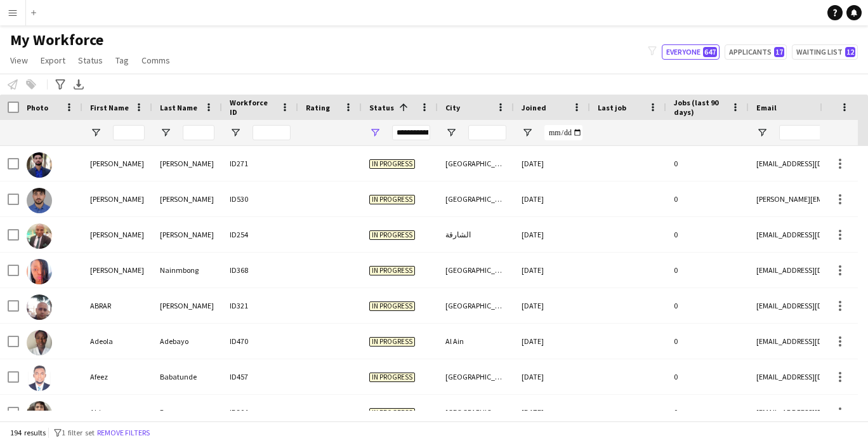  What do you see at coordinates (40, 272) in the screenshot?
I see `img: Abigail Nainmbong` at bounding box center [40, 272].